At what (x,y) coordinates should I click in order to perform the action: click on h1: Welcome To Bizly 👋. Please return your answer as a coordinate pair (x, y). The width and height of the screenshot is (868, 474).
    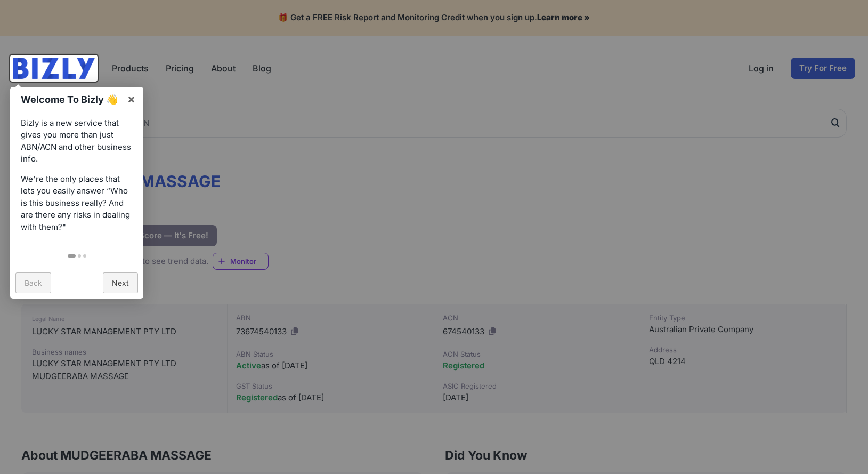
    Looking at the image, I should click on (71, 99).